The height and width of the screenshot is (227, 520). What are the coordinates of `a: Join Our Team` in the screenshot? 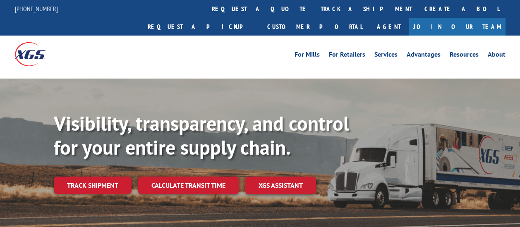 It's located at (457, 26).